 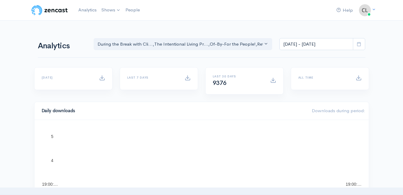 I want to click on img: ZenCast Logo, so click(x=50, y=10).